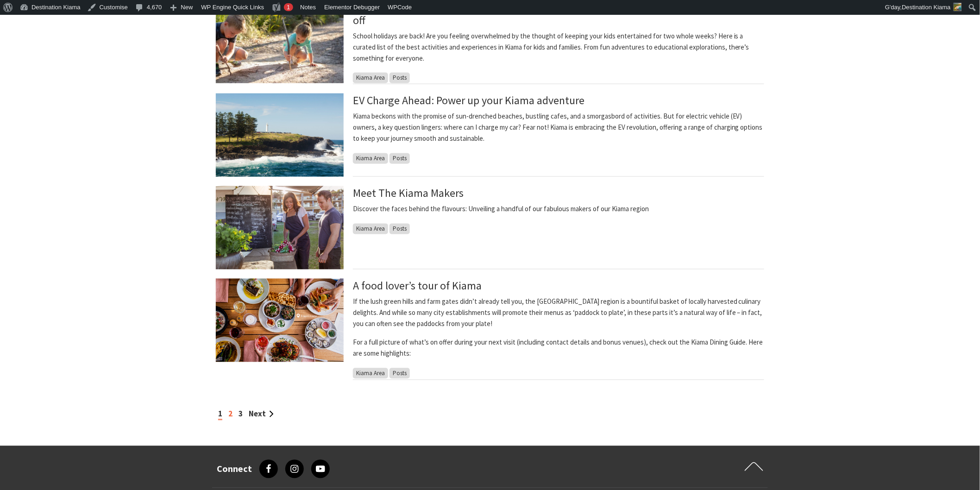 Image resolution: width=980 pixels, height=490 pixels. Describe the element at coordinates (408, 193) in the screenshot. I see `a: Meet The Kiama Makers` at that location.